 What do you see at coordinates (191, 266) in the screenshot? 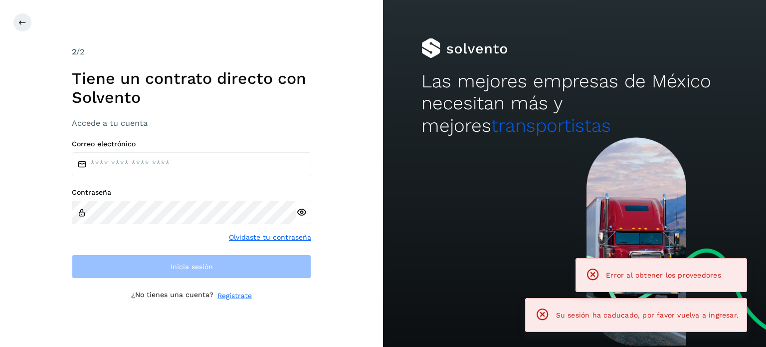
I see `span: Inicia sesión` at bounding box center [191, 266].